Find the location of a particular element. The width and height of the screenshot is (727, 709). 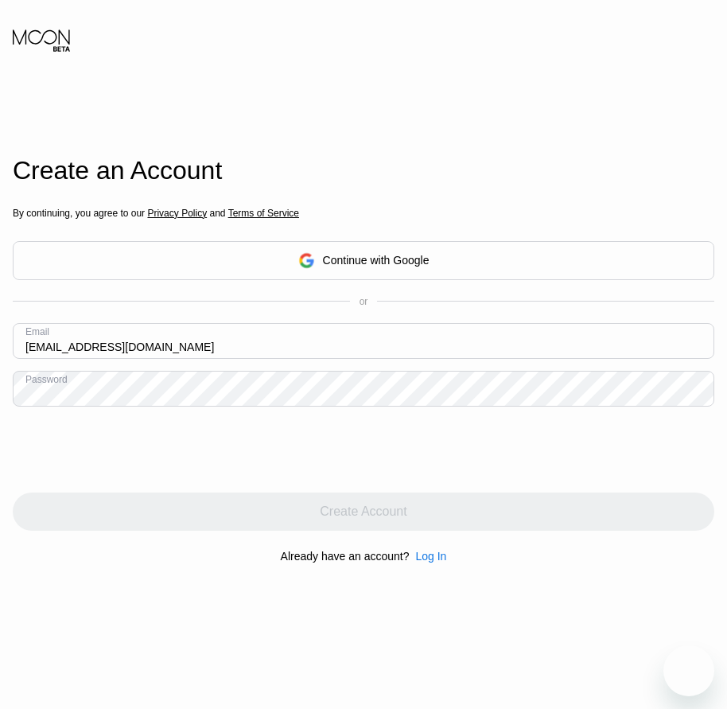

div: Password is located at coordinates (46, 380).